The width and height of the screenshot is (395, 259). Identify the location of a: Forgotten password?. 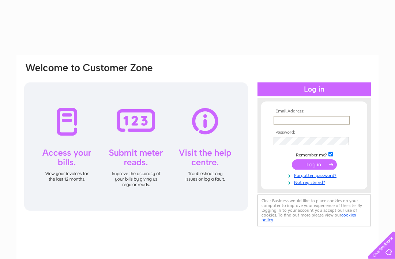
(315, 174).